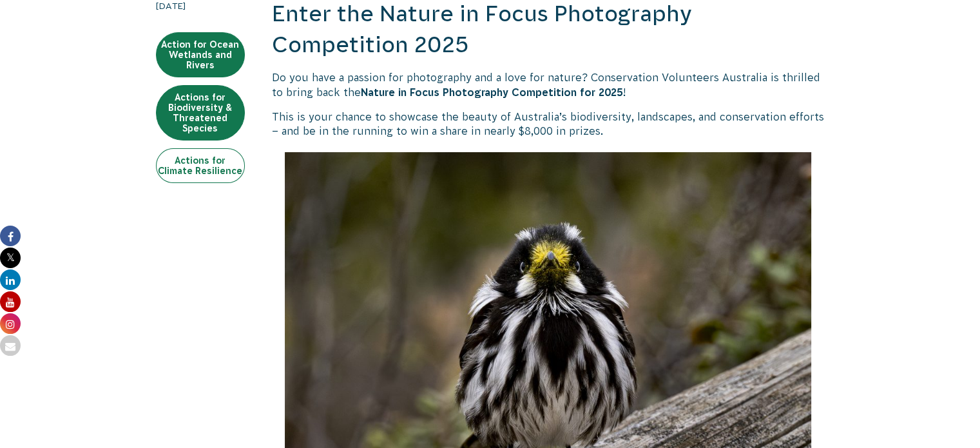 This screenshot has height=448, width=980. What do you see at coordinates (200, 55) in the screenshot?
I see `a: Action for Ocean Wetlands and Rivers` at bounding box center [200, 55].